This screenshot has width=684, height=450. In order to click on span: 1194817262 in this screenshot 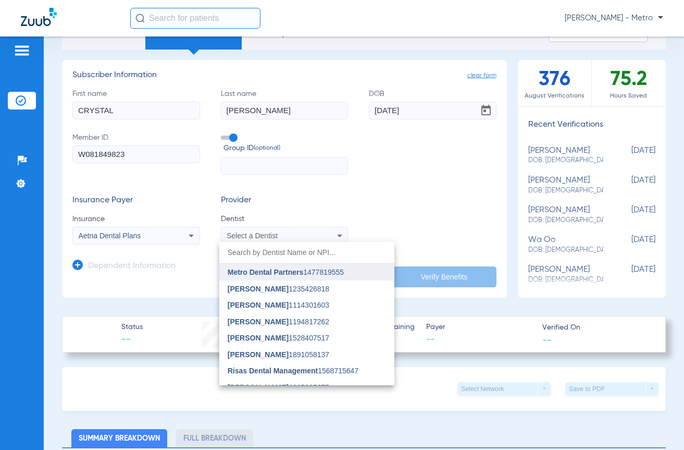, I will do `click(278, 322)`.